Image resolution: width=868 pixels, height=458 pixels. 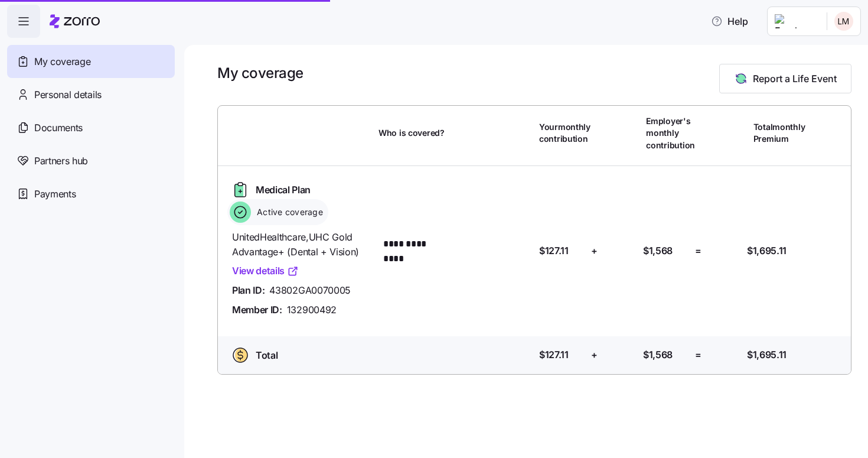 What do you see at coordinates (91, 128) in the screenshot?
I see `a: Documents` at bounding box center [91, 128].